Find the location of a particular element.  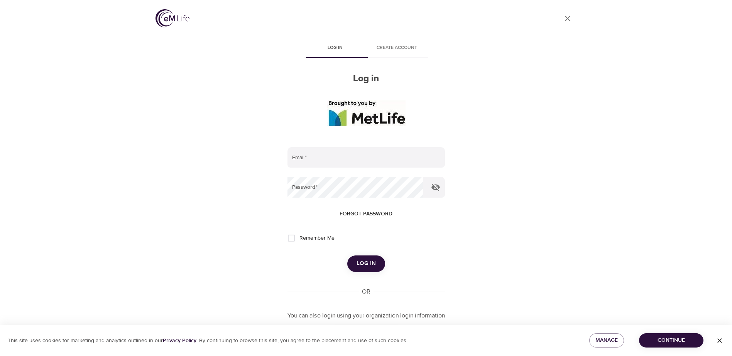

a: Privacy Policy is located at coordinates (179, 341).